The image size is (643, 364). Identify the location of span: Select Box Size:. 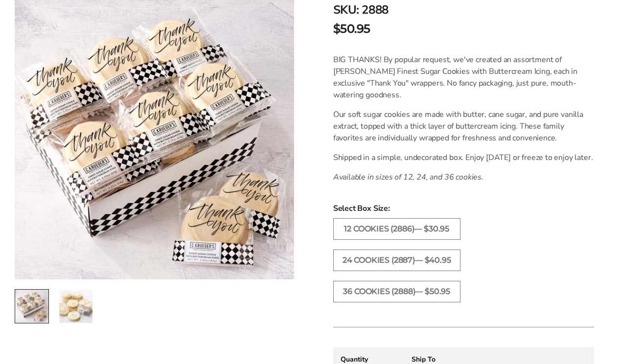
(463, 208).